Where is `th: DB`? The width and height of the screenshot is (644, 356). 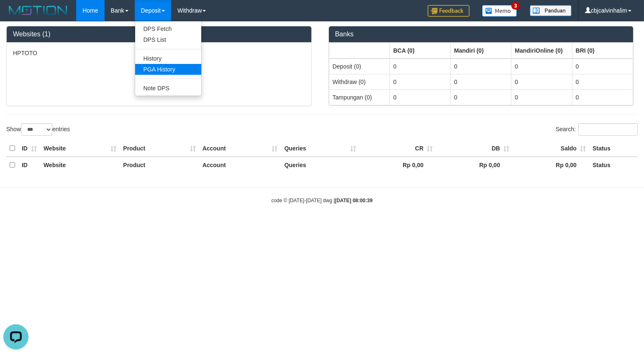 th: DB is located at coordinates (474, 149).